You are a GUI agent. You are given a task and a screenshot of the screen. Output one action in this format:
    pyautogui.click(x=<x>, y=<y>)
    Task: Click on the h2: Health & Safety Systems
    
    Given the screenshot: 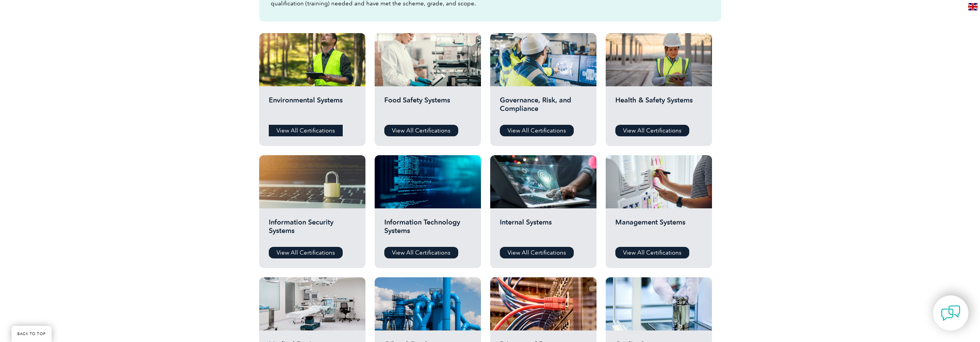 What is the action you would take?
    pyautogui.click(x=659, y=107)
    